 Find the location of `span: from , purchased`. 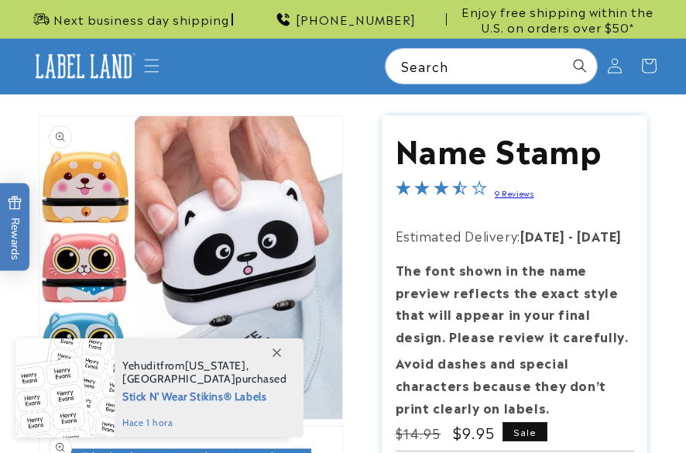

span: from , purchased is located at coordinates (204, 373).